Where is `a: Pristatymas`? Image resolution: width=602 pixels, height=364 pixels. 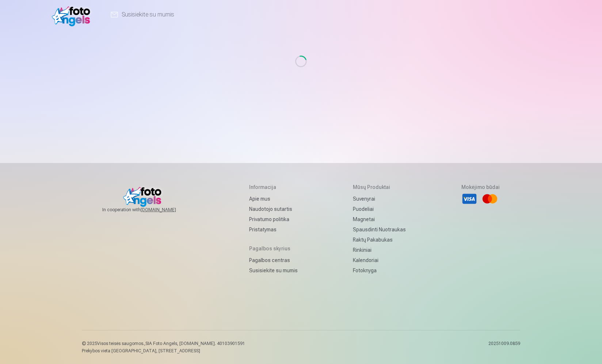
a: Pristatymas is located at coordinates (273, 229).